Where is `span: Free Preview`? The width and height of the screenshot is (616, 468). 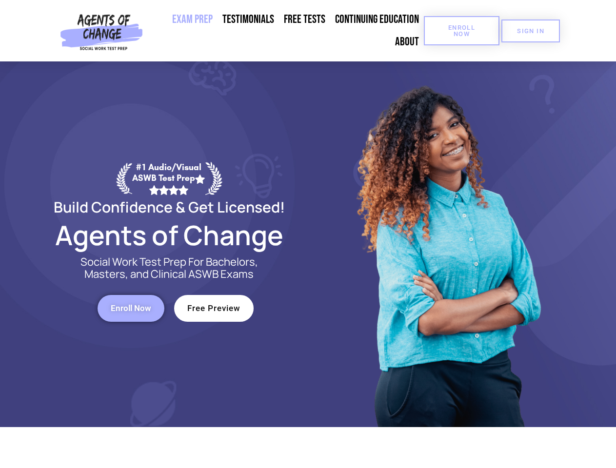 span: Free Preview is located at coordinates (214, 308).